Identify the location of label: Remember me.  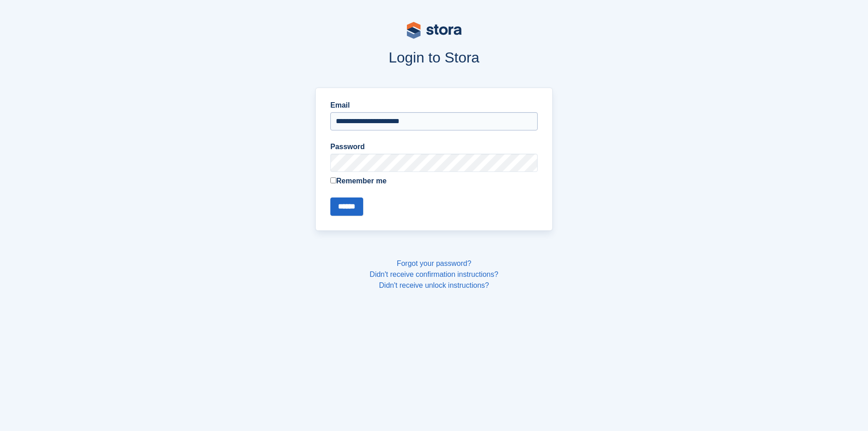
(434, 181).